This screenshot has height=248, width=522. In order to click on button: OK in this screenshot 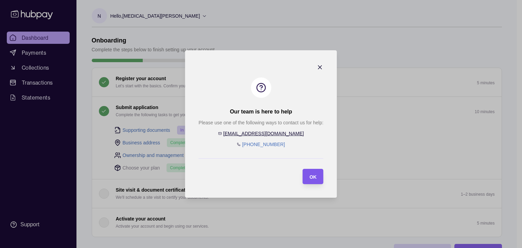, I will do `click(313, 177)`.